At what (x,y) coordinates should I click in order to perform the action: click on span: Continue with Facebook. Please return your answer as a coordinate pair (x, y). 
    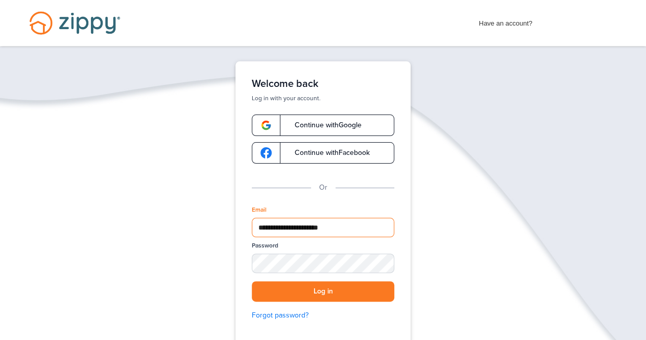
    Looking at the image, I should click on (327, 153).